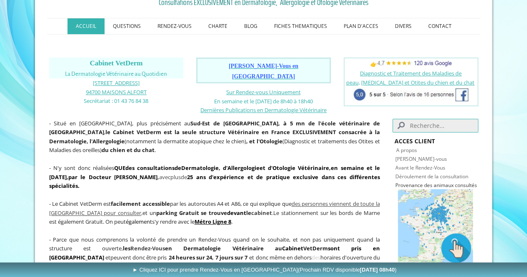  I want to click on span: La Dermatologie Vétérinaire au Quotidien, so click(116, 74).